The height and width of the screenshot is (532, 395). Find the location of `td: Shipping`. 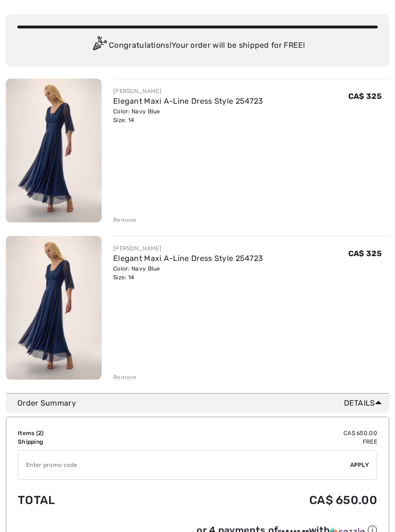

td: Shipping is located at coordinates (82, 442).